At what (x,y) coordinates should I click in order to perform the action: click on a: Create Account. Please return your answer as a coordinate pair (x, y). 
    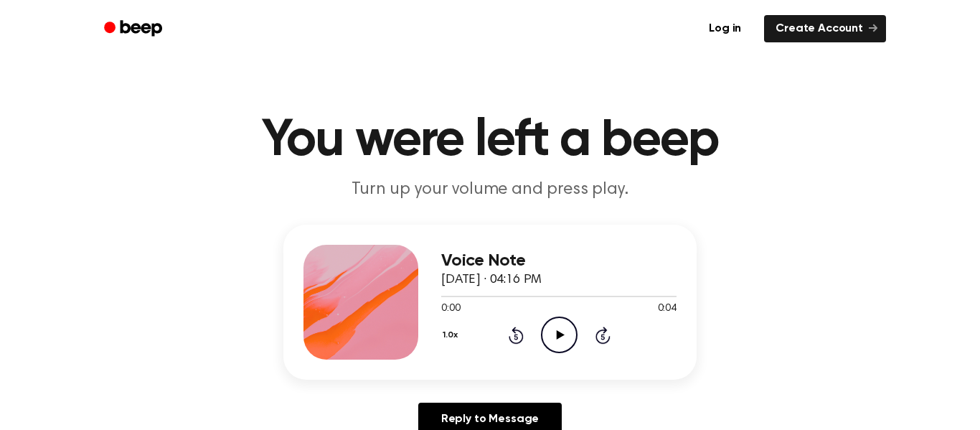
    Looking at the image, I should click on (825, 29).